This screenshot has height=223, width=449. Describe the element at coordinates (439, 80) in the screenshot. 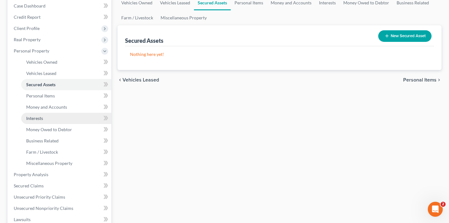

I see `i: chevron_right` at that location.